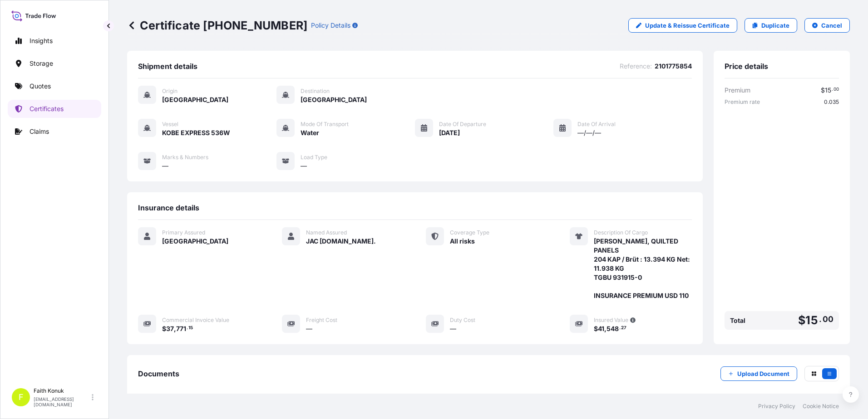 This screenshot has height=419, width=868. What do you see at coordinates (832, 26) in the screenshot?
I see `p: Cancel` at bounding box center [832, 26].